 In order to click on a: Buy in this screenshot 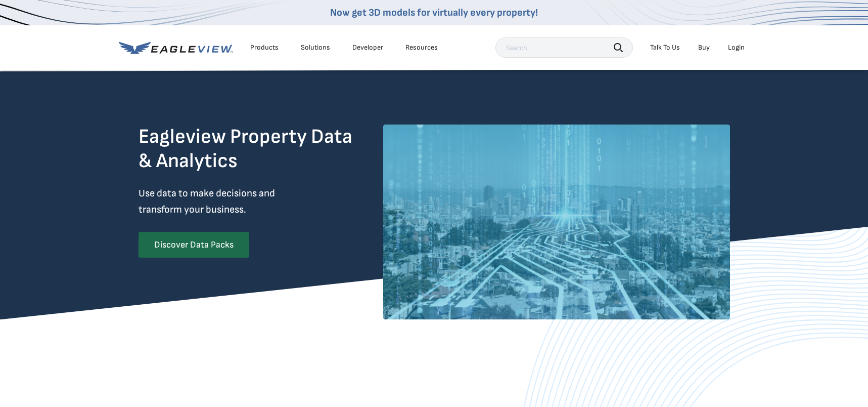, I will do `click(704, 47)`.